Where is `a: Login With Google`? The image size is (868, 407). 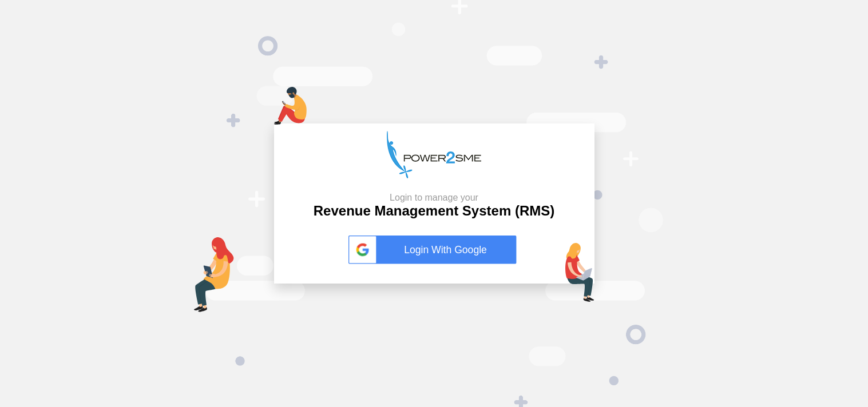
a: Login With Google is located at coordinates (434, 250).